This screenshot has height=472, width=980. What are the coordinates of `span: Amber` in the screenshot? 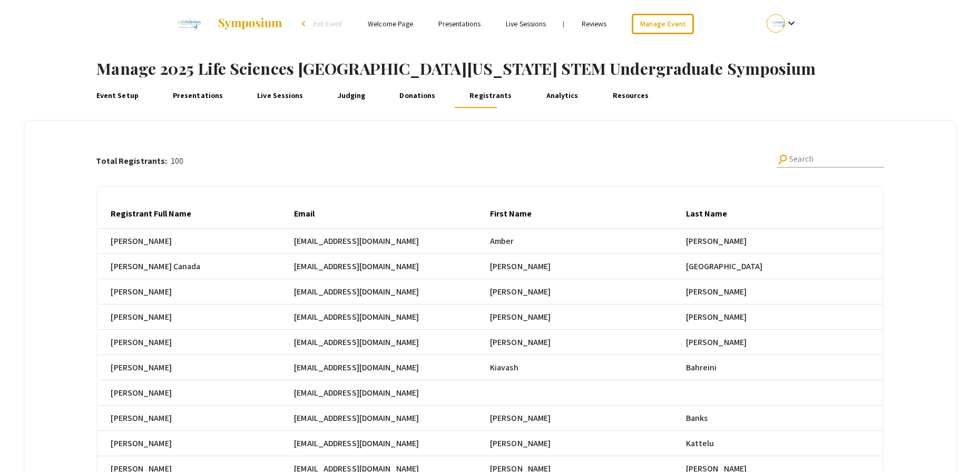 It's located at (502, 241).